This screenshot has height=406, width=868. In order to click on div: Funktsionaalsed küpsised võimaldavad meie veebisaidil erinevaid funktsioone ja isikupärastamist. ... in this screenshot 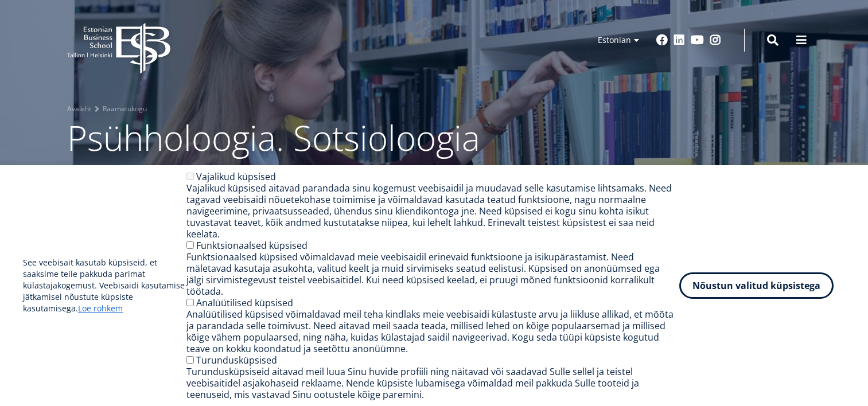, I will do `click(433, 274)`.